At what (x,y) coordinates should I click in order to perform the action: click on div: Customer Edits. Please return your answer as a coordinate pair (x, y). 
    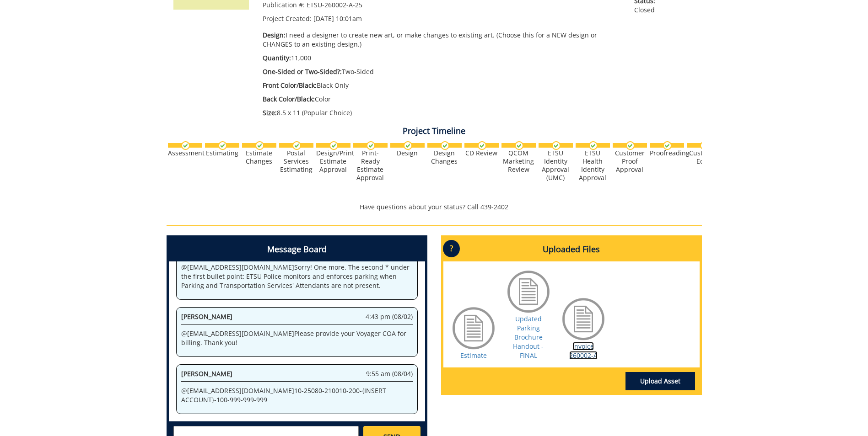
    Looking at the image, I should click on (703, 157).